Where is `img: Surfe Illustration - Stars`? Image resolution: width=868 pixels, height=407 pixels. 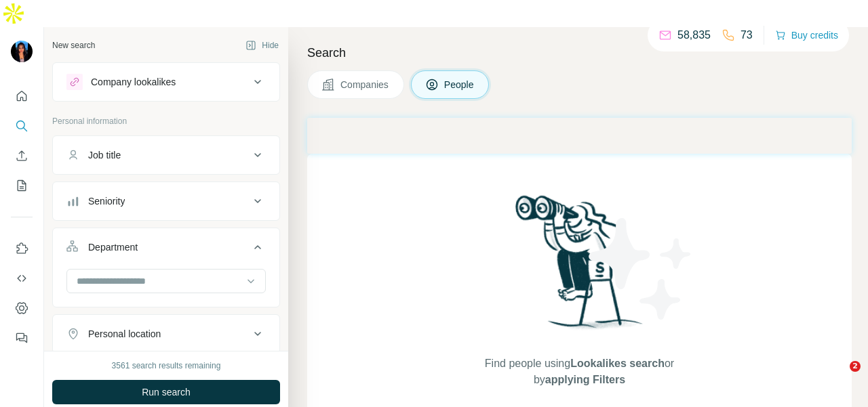
img: Surfe Illustration - Stars is located at coordinates (641, 269).